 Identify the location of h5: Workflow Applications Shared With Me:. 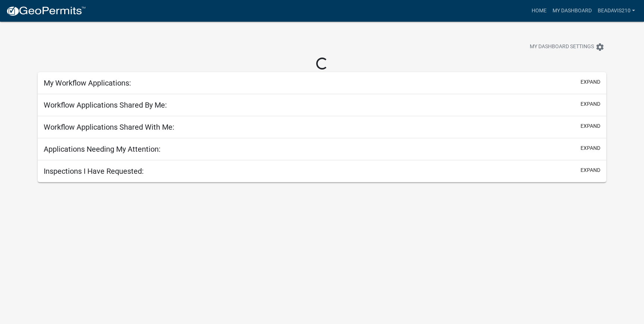
(109, 127).